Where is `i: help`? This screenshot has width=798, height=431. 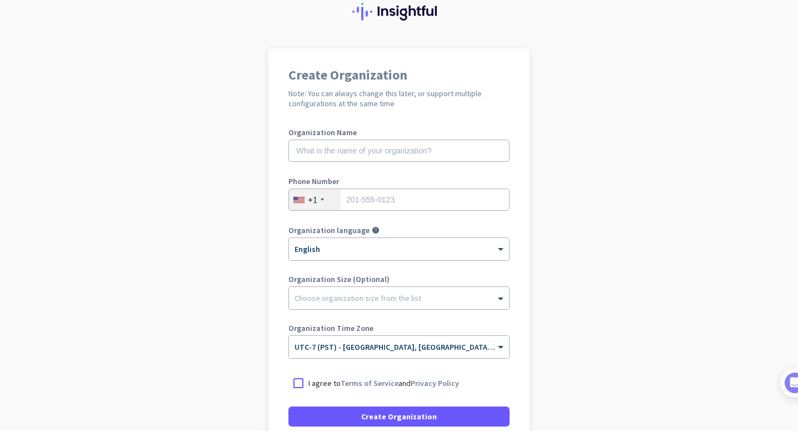 i: help is located at coordinates (376, 230).